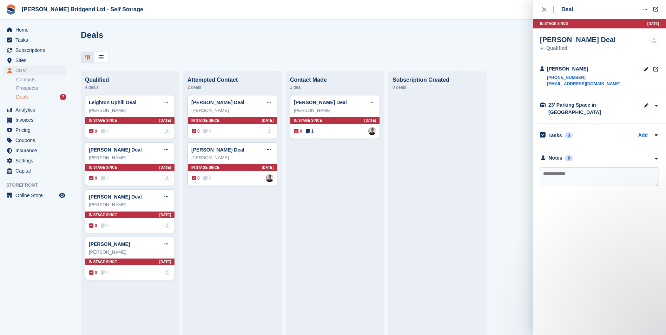  I want to click on span: Pricing, so click(37, 130).